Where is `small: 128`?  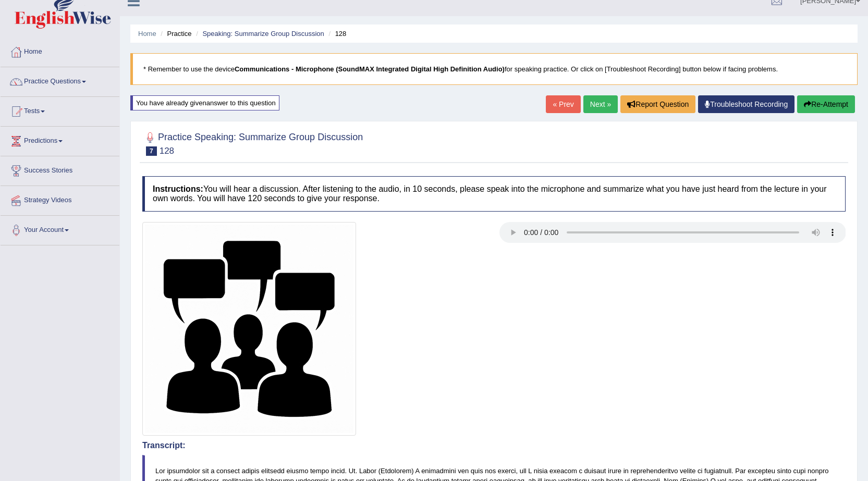
small: 128 is located at coordinates (167, 150).